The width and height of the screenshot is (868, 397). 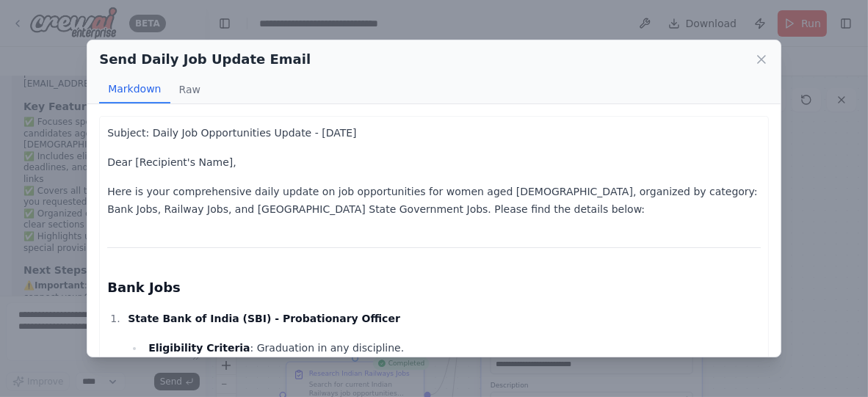 What do you see at coordinates (434, 287) in the screenshot?
I see `h3: Bank Jobs` at bounding box center [434, 287].